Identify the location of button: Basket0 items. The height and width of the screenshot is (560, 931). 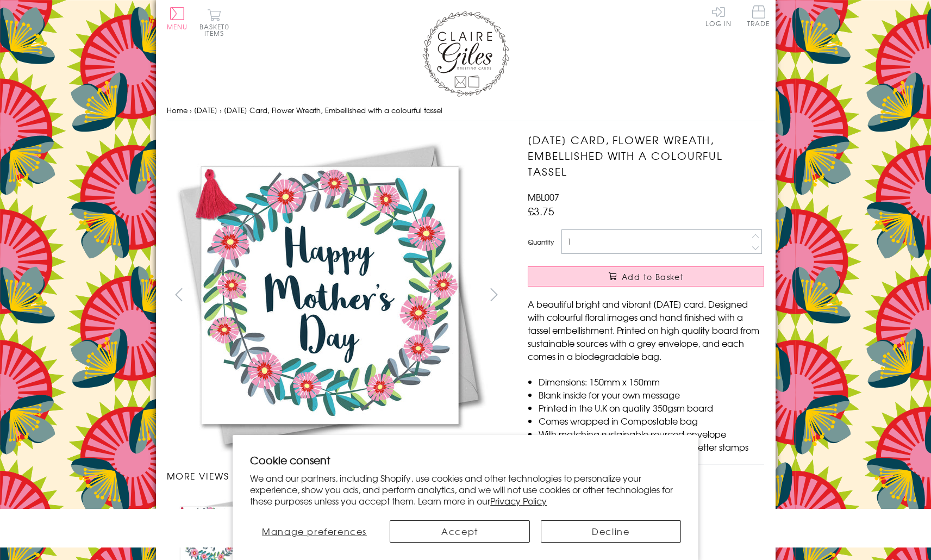
(214, 23).